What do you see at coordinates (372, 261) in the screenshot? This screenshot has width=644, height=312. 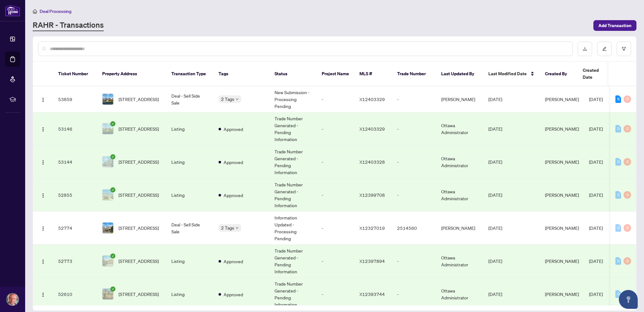 I see `span: X12397894` at bounding box center [372, 261].